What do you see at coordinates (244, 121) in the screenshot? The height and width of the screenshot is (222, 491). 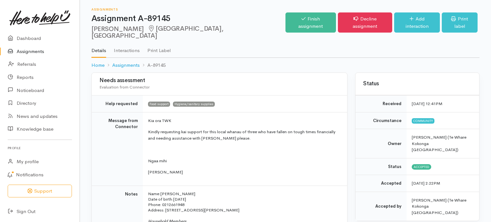 I see `p: Kia ora TWK` at bounding box center [244, 121].